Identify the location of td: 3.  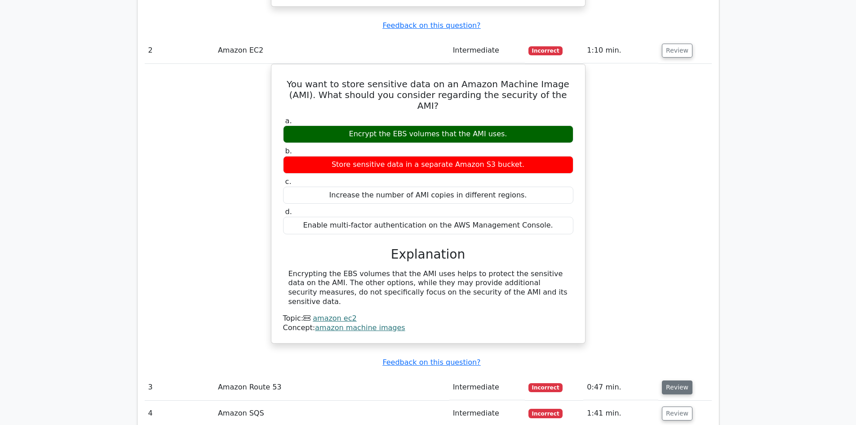
(179, 387).